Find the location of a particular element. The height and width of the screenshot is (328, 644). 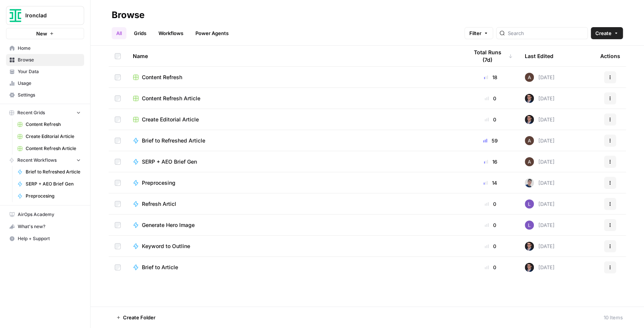

button: Recent Workflows is located at coordinates (45, 160).